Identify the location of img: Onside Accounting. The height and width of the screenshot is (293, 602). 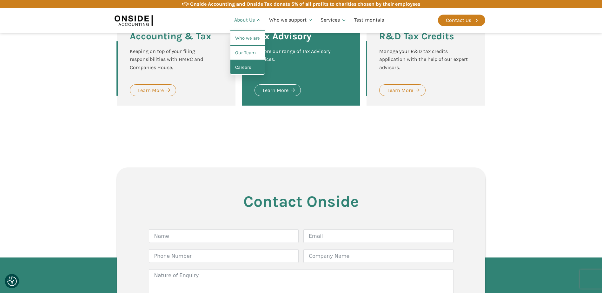
(134, 20).